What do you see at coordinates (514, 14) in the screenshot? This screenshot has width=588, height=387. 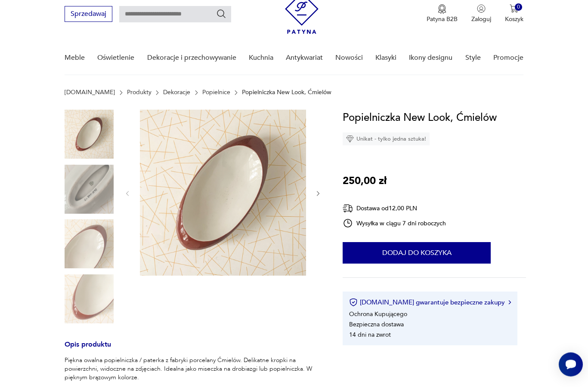 I see `button: 0Koszyk` at bounding box center [514, 14].